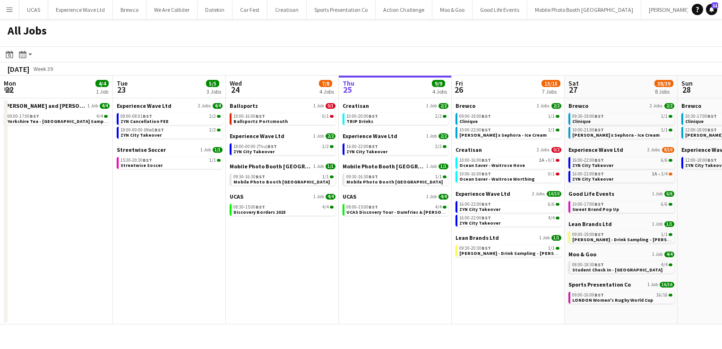  What do you see at coordinates (362, 177) in the screenshot?
I see `span: 09:30-16:30` at bounding box center [362, 177].